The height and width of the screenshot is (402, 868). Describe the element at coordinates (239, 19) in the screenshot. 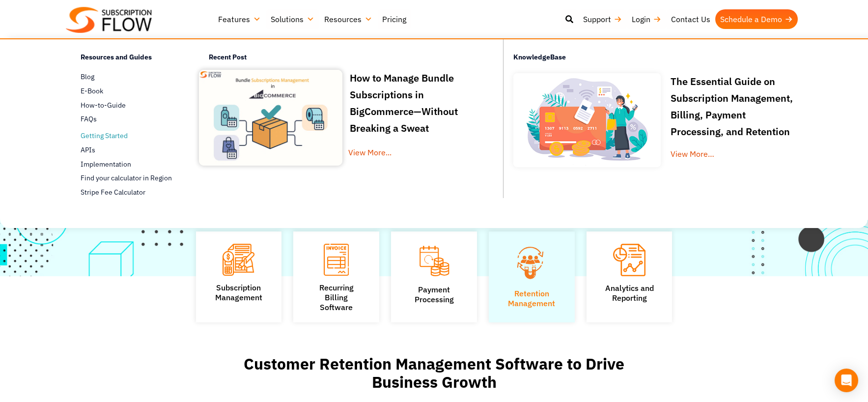

I see `a: Features` at that location.